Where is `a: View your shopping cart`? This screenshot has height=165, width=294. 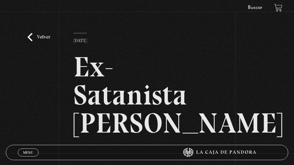
a: View your shopping cart is located at coordinates (278, 8).